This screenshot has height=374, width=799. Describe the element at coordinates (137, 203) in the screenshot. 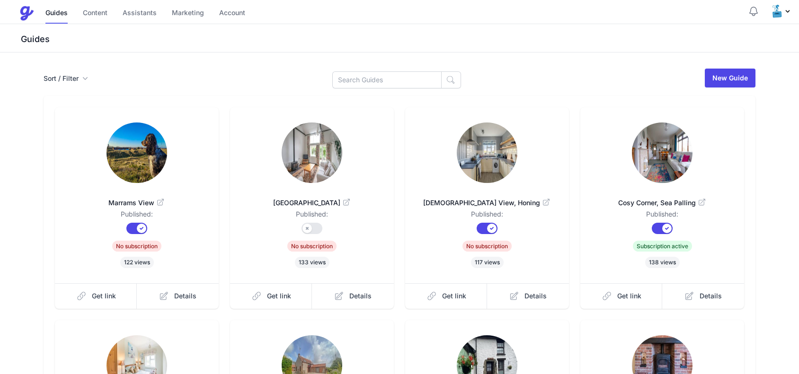

I see `span: Marrams View` at that location.